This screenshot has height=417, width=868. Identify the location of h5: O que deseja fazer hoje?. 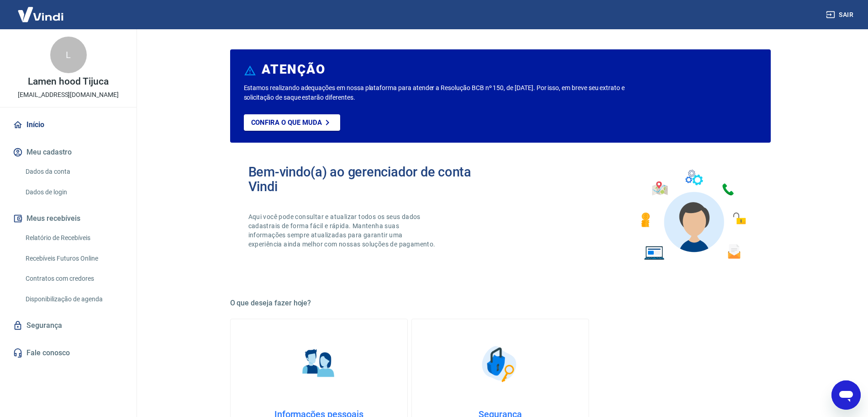
(501, 303).